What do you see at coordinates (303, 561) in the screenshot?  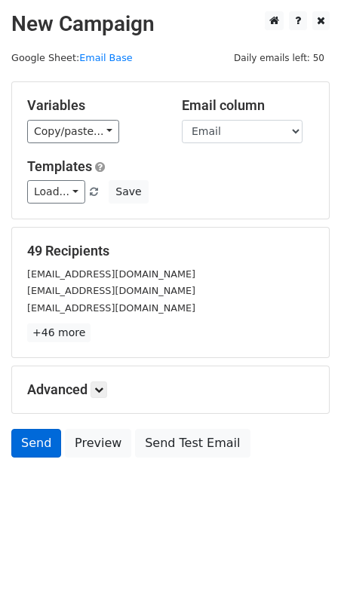 I see `div: Chat Widget` at bounding box center [303, 561].